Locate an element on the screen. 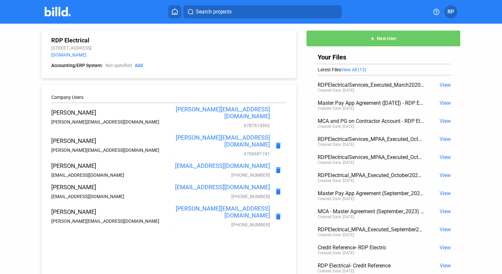  span: RP is located at coordinates (451, 12).